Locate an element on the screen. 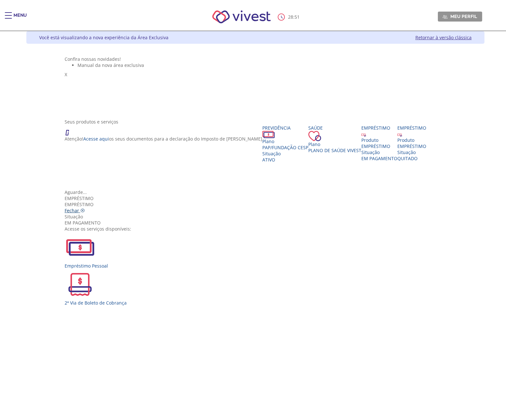 The image size is (506, 420). span: EM PAGAMENTO is located at coordinates (380, 158).